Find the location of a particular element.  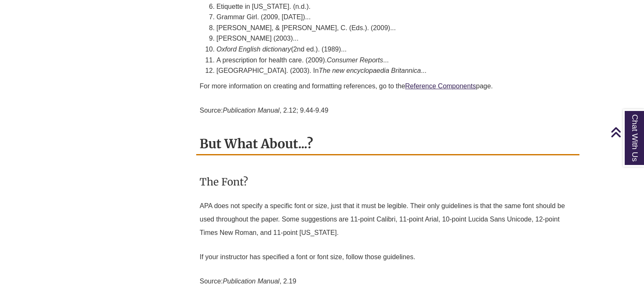

p: APA does not specify a specific font or size, just that it must be legible. Their only guidelines... is located at coordinates (388, 219).